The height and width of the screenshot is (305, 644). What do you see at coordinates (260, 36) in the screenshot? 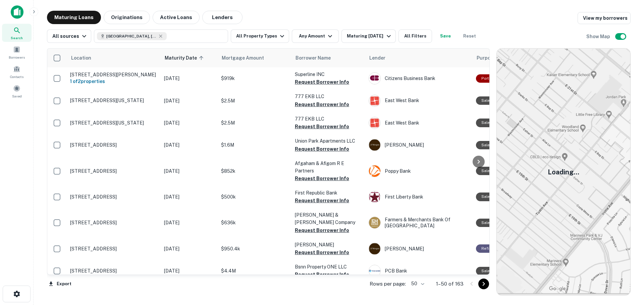
I see `button: All Property Types` at bounding box center [260, 36].